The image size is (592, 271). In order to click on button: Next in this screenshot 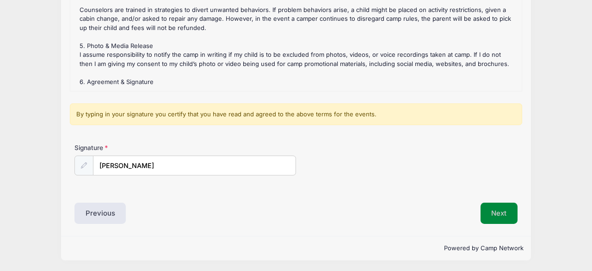, I will do `click(499, 214)`.